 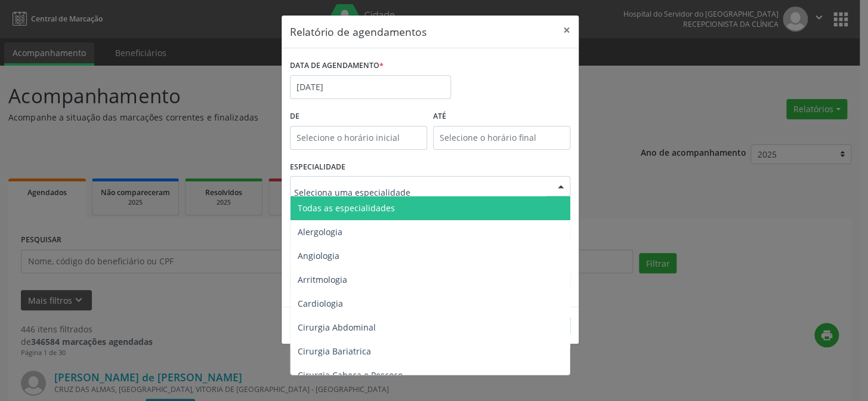 I want to click on span: Cirurgia Cabeça e Pescoço, so click(x=350, y=374).